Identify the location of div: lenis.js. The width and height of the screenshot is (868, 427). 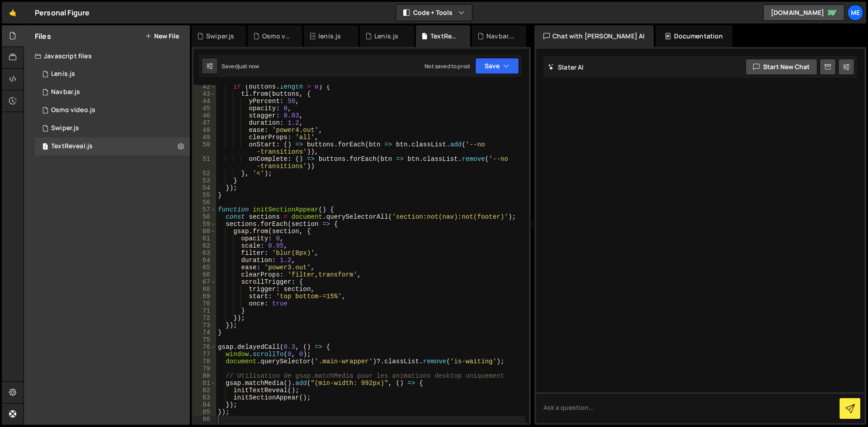
(329, 36).